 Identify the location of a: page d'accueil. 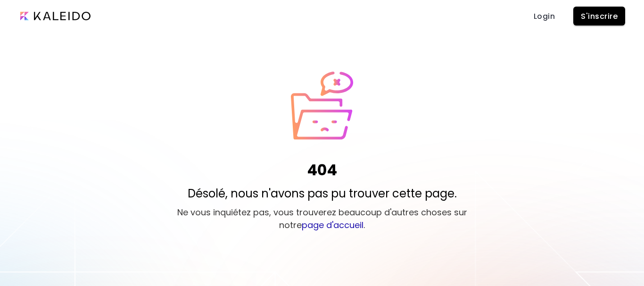
(332, 224).